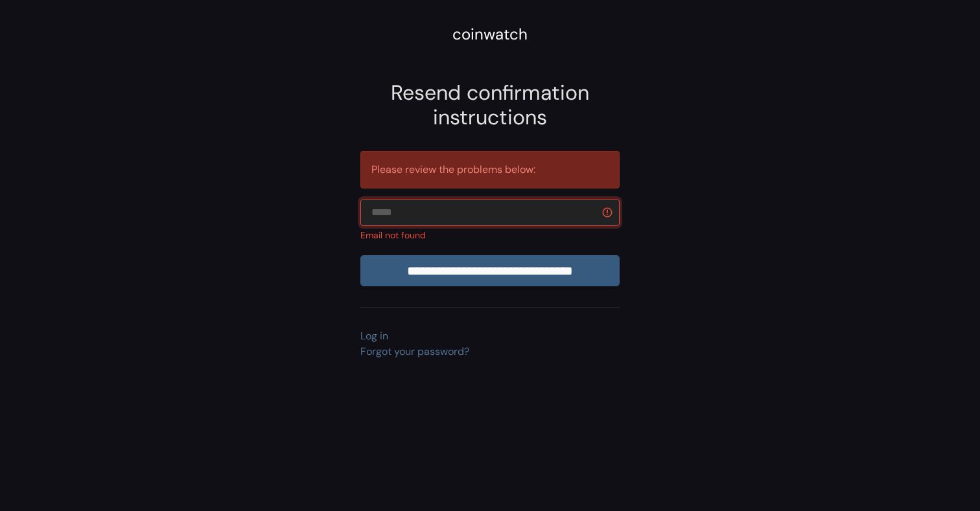 This screenshot has height=511, width=980. Describe the element at coordinates (490, 35) in the screenshot. I see `div: coinwatch` at that location.